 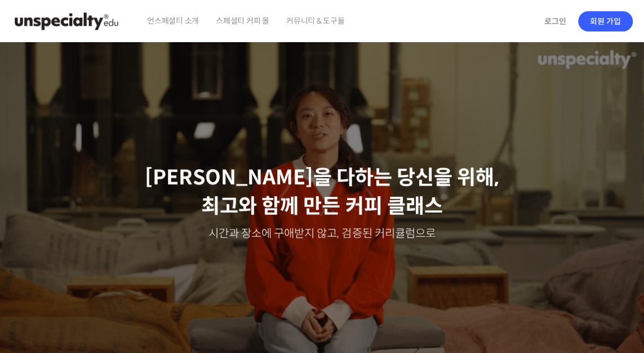 What do you see at coordinates (322, 234) in the screenshot?
I see `p: 시간과 장소에 구애받지 않고, 검증된 커리큘럼으로` at bounding box center [322, 234].